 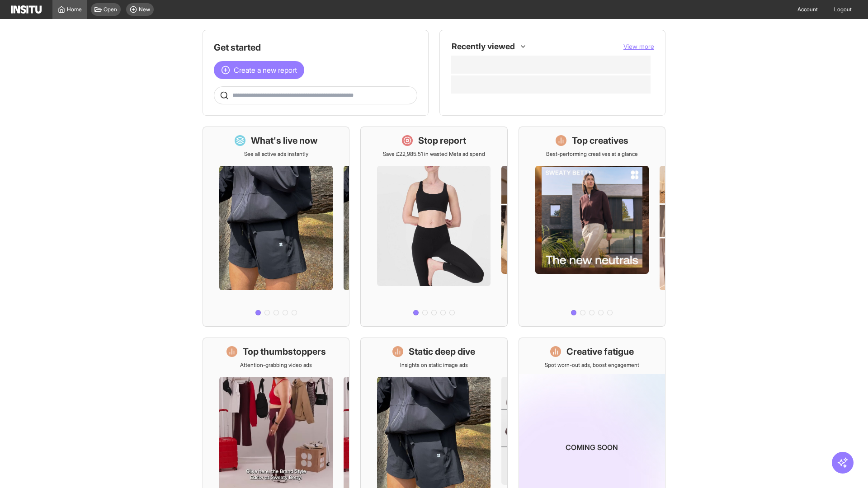 I want to click on h1: What's live now, so click(x=285, y=140).